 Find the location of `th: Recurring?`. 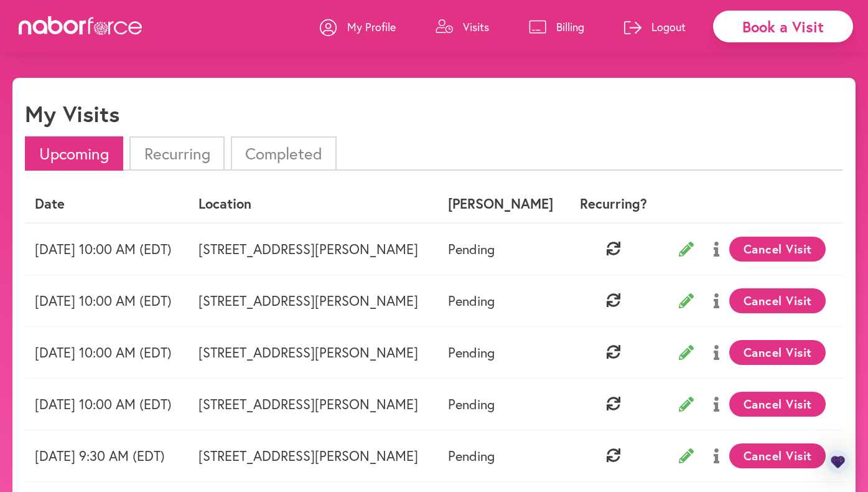

th: Recurring? is located at coordinates (614, 204).